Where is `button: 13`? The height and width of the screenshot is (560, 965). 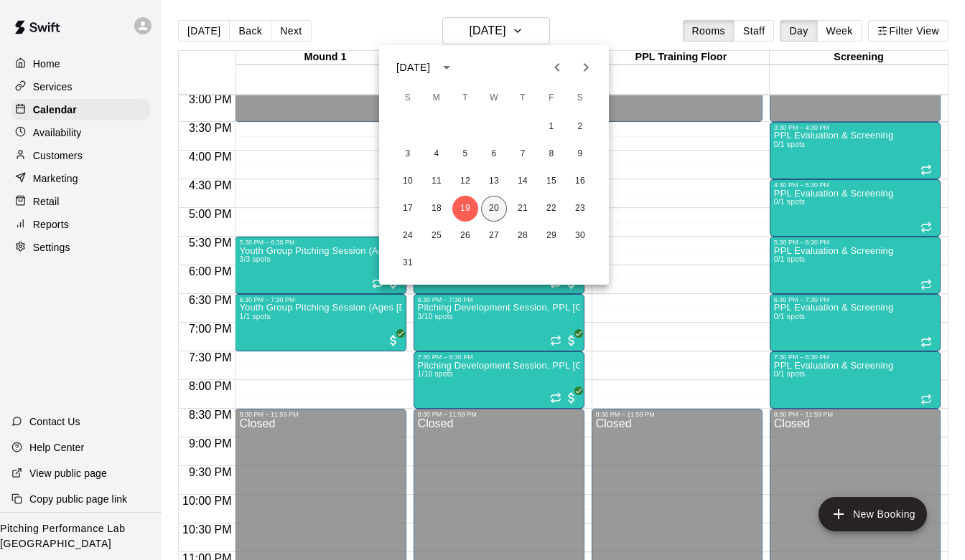 button: 13 is located at coordinates (494, 181).